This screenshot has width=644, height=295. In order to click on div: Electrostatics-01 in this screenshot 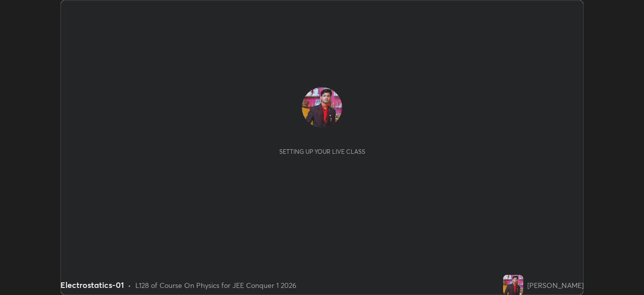, I will do `click(92, 285)`.